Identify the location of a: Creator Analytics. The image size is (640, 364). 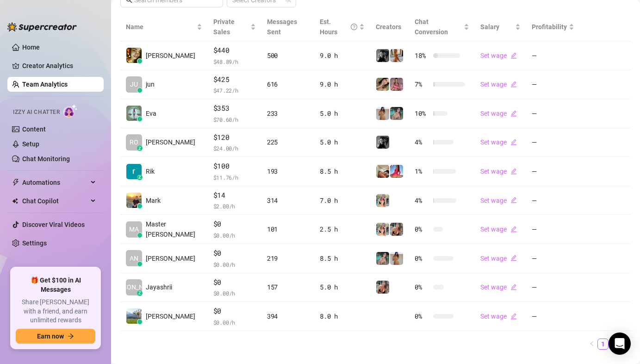
(59, 66).